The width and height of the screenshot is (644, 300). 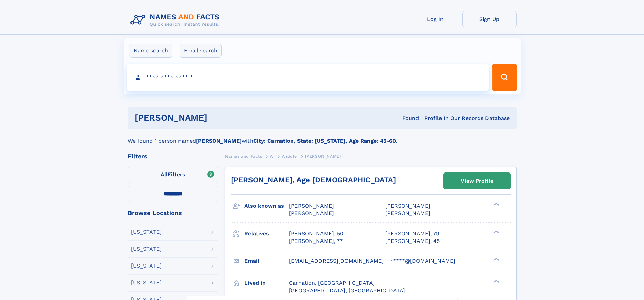 What do you see at coordinates (407, 119) in the screenshot?
I see `div: Found 1 Profile In Our Records Database` at bounding box center [407, 119].